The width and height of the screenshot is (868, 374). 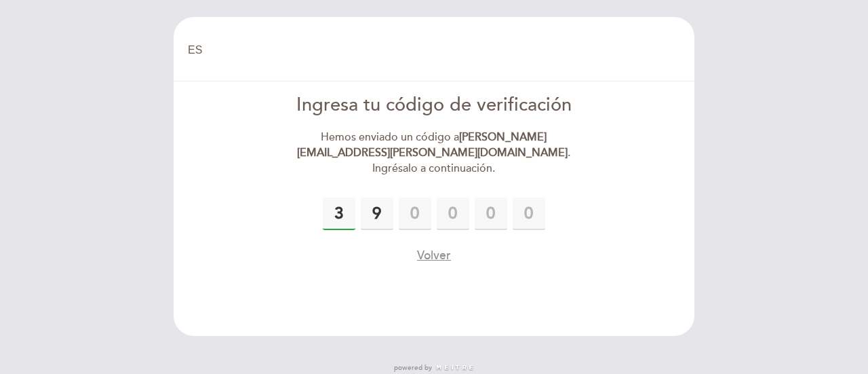 What do you see at coordinates (455, 368) in the screenshot?
I see `img: MEITRE` at bounding box center [455, 368].